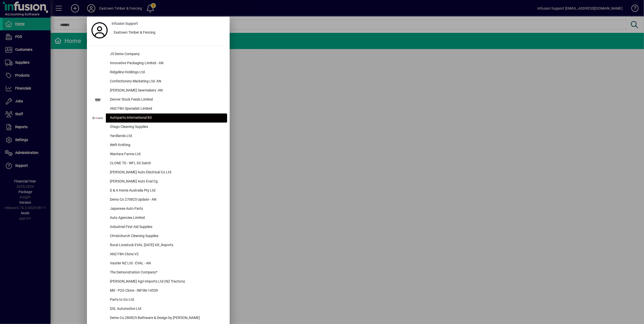 The width and height of the screenshot is (644, 324). I want to click on button: Yardlands Ltd, so click(158, 136).